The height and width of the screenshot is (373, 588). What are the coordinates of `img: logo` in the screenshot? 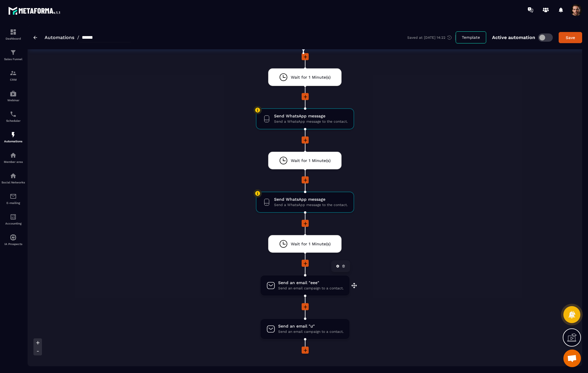 It's located at (35, 11).